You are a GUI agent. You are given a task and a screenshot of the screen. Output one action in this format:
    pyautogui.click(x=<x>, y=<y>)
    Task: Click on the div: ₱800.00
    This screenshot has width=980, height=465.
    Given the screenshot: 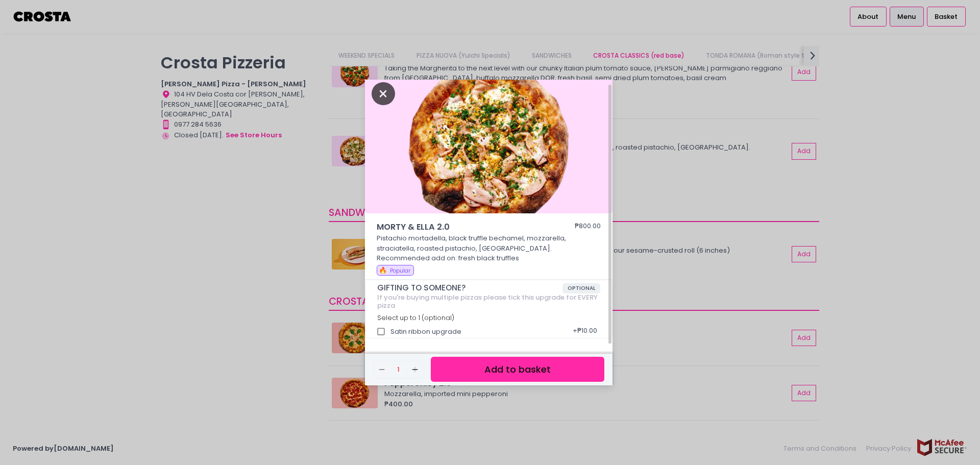 What is the action you would take?
    pyautogui.click(x=588, y=227)
    